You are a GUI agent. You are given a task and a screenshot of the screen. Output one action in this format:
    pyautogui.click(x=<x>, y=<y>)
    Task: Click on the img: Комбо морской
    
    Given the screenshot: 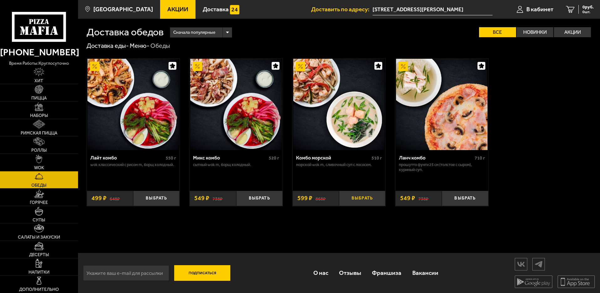 What is the action you would take?
    pyautogui.click(x=339, y=105)
    